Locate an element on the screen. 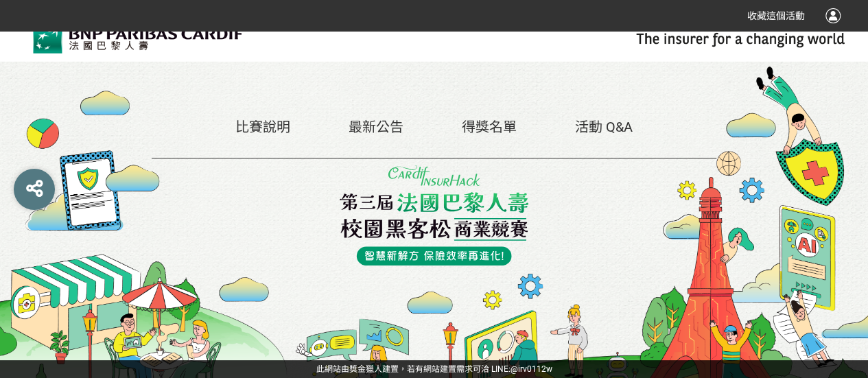  span: 收藏這個活動 is located at coordinates (776, 16).